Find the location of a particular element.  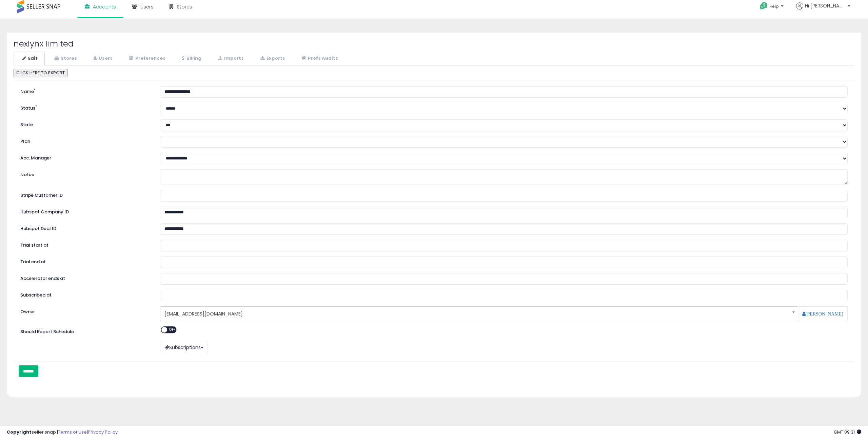

label: Stripe Customer ID is located at coordinates (85, 195).